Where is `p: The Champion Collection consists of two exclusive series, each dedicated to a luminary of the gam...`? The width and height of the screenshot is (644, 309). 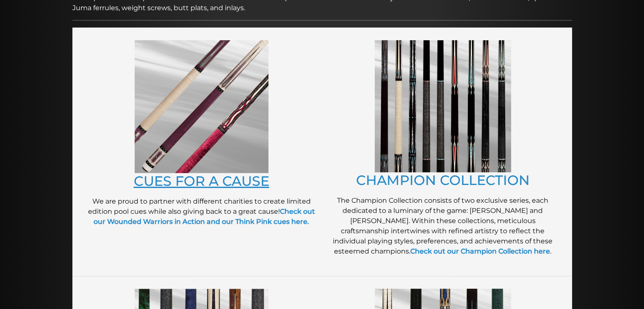
p: The Champion Collection consists of two exclusive series, each dedicated to a luminary of the gam... is located at coordinates (443, 226).